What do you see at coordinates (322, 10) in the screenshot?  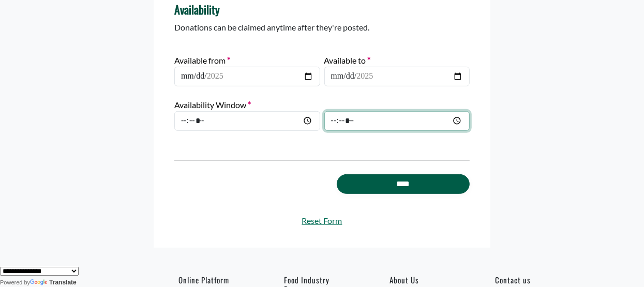 I see `h4: Availability` at bounding box center [322, 10].